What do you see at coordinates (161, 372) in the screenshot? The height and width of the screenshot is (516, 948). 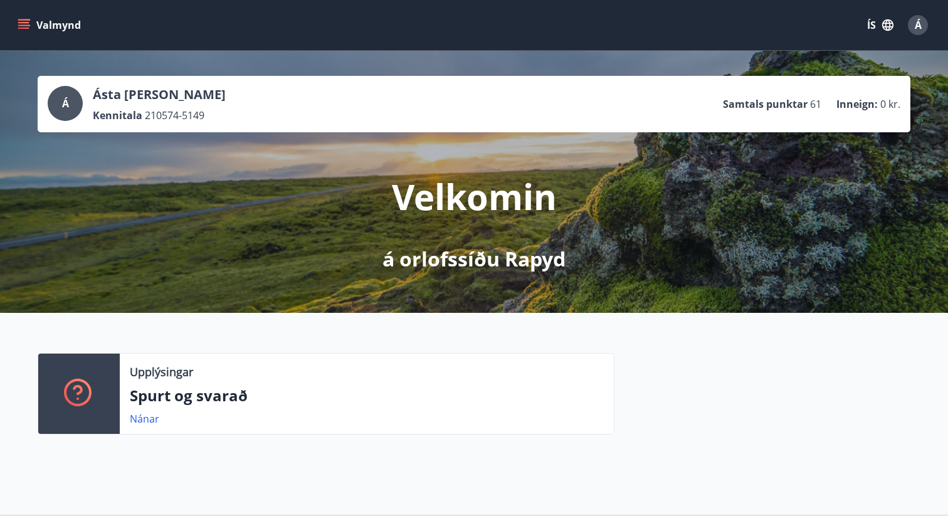 I see `p: Upplýsingar` at bounding box center [161, 372].